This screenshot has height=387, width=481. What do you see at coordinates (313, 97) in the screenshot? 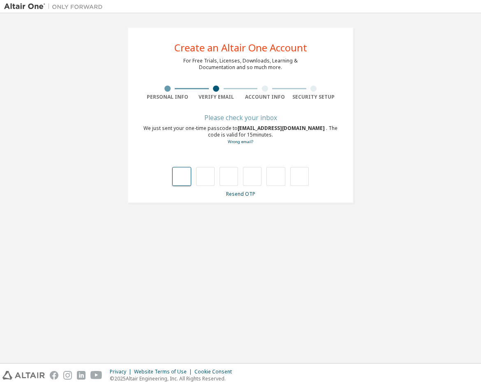
I see `div: Security Setup` at bounding box center [313, 97].